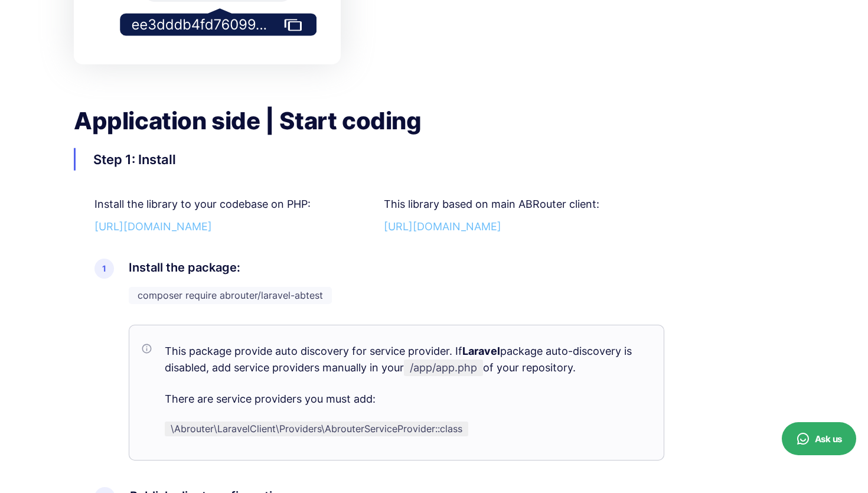 This screenshot has height=493, width=868. I want to click on div: Install the package:, so click(396, 267).